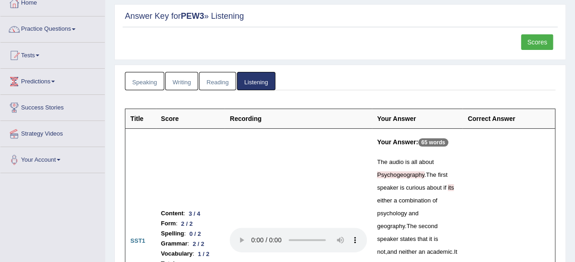 This screenshot has height=262, width=575. What do you see at coordinates (53, 80) in the screenshot?
I see `a: Predictions` at bounding box center [53, 80].